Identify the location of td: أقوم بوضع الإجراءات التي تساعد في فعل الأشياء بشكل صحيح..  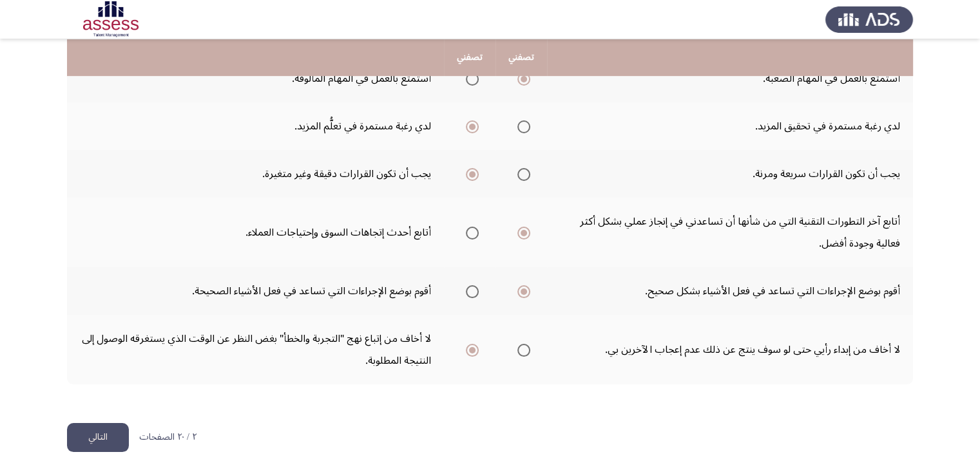
(730, 291).